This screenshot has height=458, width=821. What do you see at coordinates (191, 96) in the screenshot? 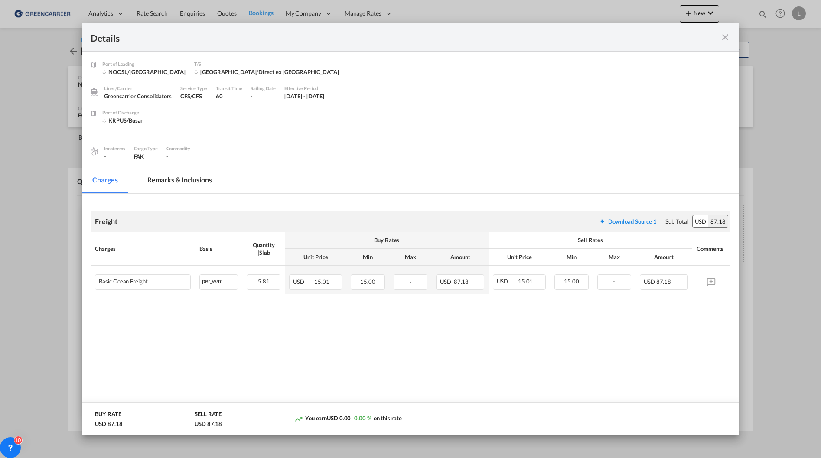
I see `span: CFS/CFS` at bounding box center [191, 96].